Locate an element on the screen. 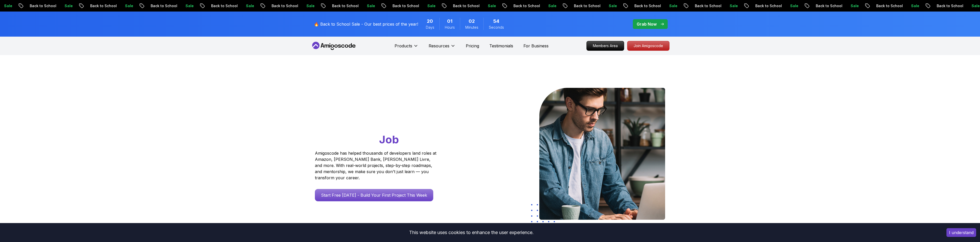 The image size is (980, 242). button: Products is located at coordinates (406, 48).